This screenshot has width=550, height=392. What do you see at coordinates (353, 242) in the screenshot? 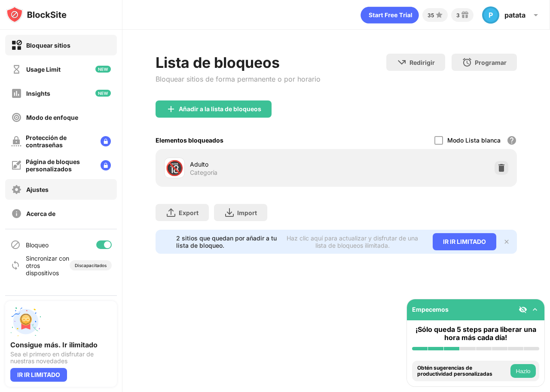
I see `div: Haz clic aquí para actualizar y disfrutar de una lista de bloqueos ilimitada.` at bounding box center [353, 242].